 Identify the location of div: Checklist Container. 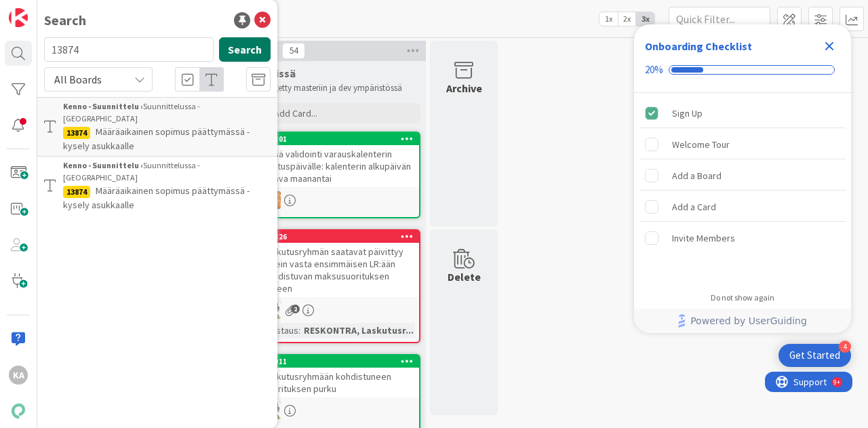
(743, 178).